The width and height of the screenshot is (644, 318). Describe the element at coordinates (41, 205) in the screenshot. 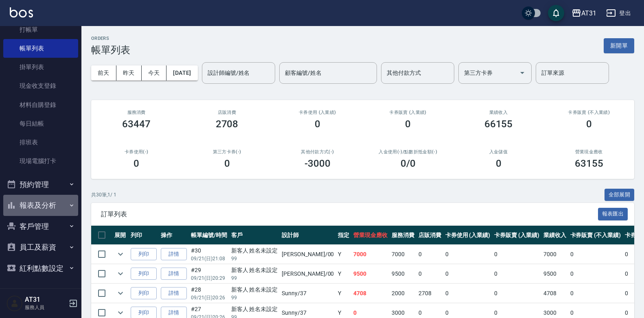

I see `button: 報表及分析` at that location.